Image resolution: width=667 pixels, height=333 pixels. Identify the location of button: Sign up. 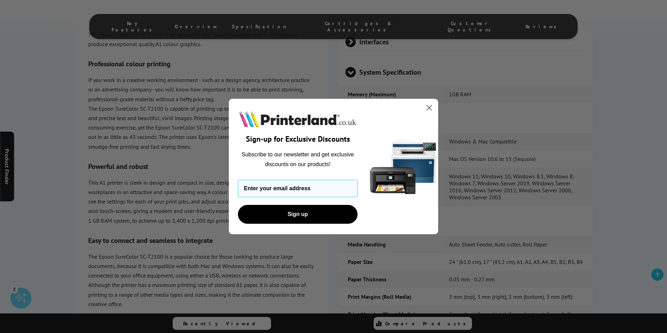
(298, 214).